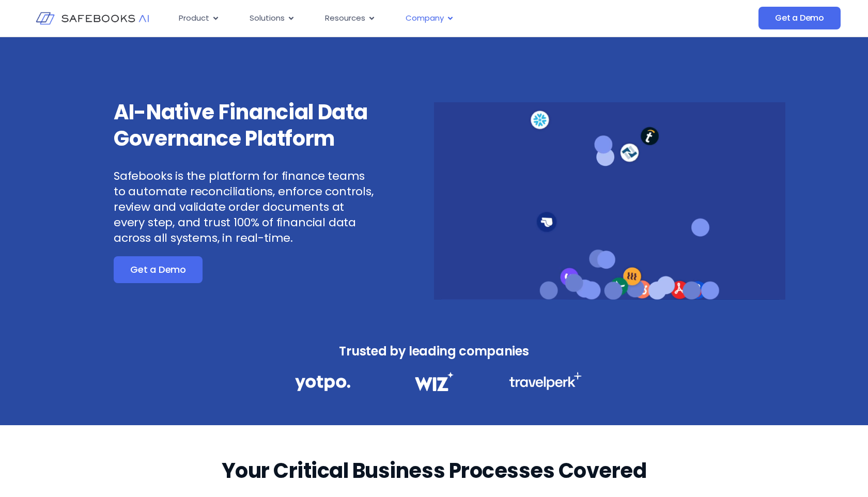  What do you see at coordinates (413, 18) in the screenshot?
I see `nav: Menu` at bounding box center [413, 18].